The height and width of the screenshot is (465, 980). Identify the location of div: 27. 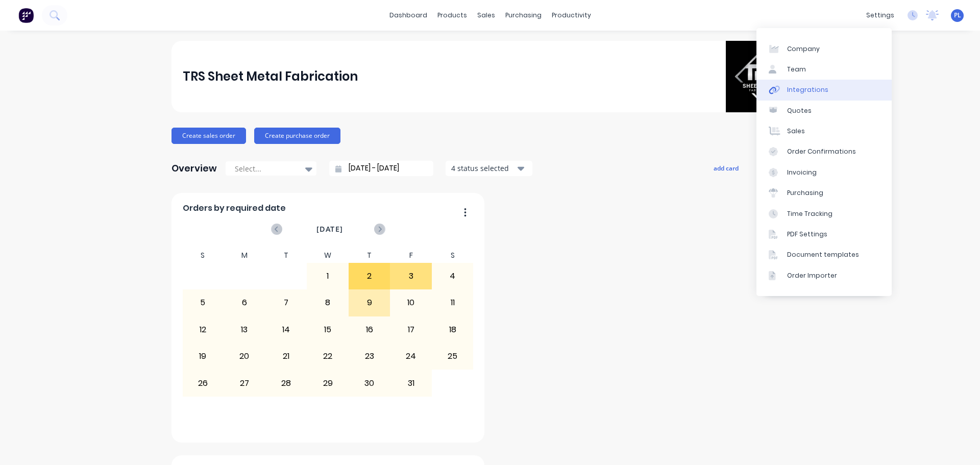
(244, 383).